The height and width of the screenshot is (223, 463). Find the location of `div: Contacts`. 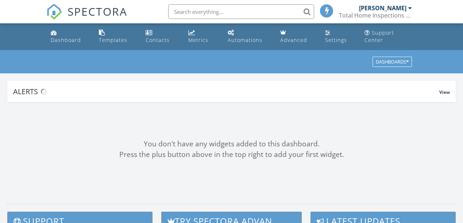

div: Contacts is located at coordinates (158, 40).